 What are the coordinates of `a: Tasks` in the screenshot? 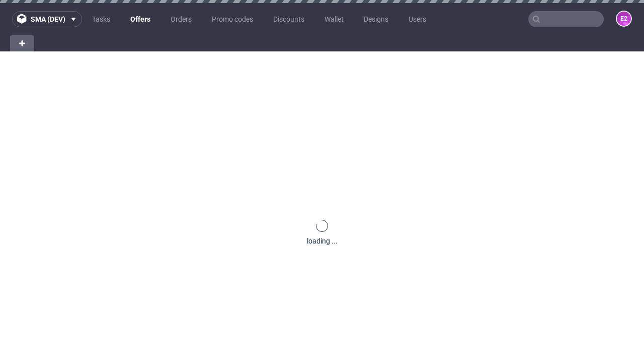 It's located at (101, 19).